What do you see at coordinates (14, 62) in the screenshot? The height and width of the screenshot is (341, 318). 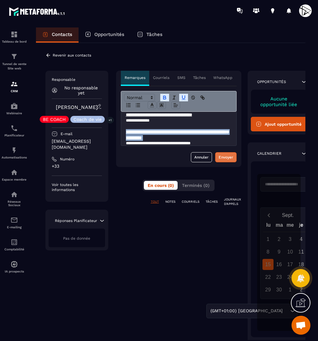 I see `a: formationformationTunnel de vente Site web` at bounding box center [14, 62].